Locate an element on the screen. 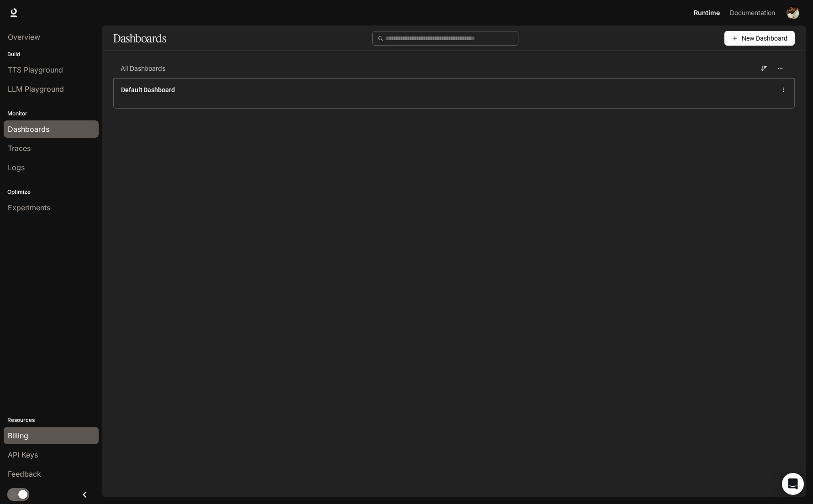  span: New Dashboard is located at coordinates (764, 38).